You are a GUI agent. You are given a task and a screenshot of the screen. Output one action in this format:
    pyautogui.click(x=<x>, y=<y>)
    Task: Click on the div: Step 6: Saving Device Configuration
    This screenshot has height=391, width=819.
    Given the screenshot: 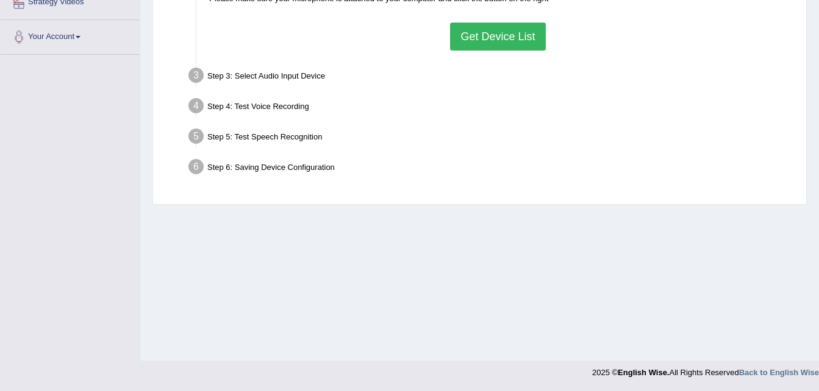 What is the action you would take?
    pyautogui.click(x=491, y=169)
    